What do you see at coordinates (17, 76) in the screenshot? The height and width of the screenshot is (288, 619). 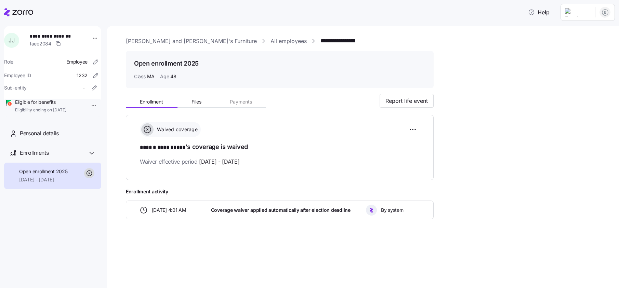 I see `span: Employee ID` at bounding box center [17, 76].